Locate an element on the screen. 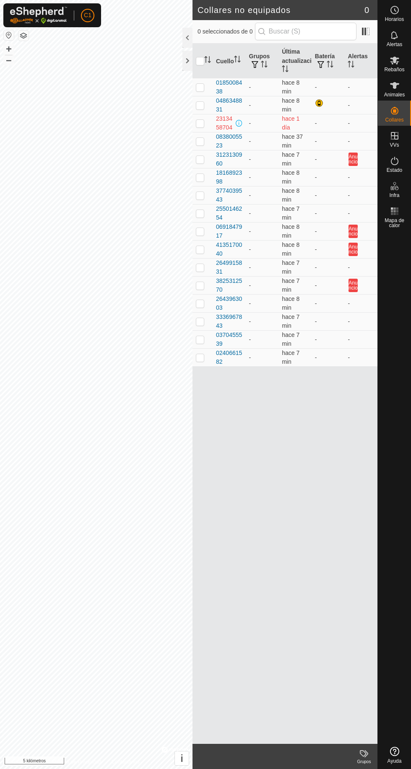  font: 3825312570 is located at coordinates (229, 285).